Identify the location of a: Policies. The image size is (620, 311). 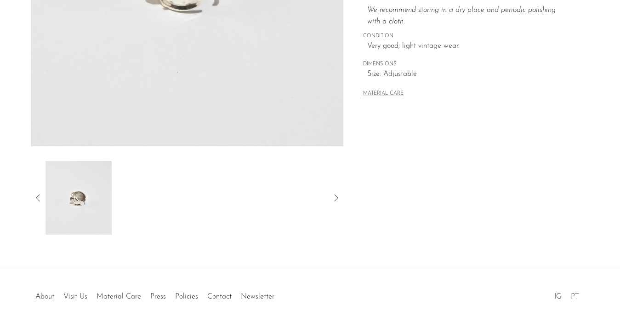
(187, 296).